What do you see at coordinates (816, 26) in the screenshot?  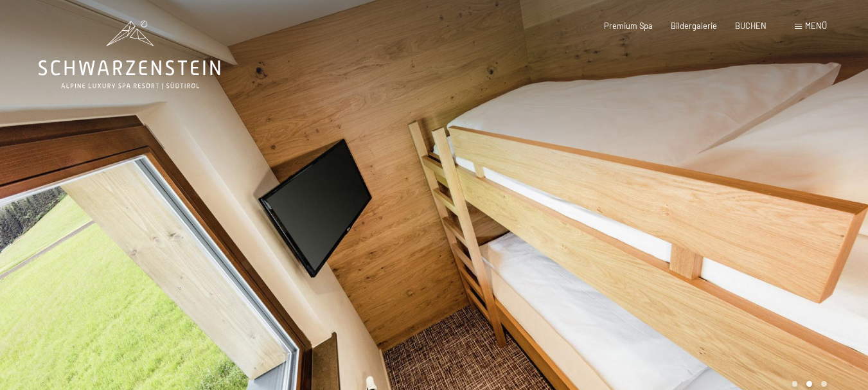 I see `span: Menü` at bounding box center [816, 26].